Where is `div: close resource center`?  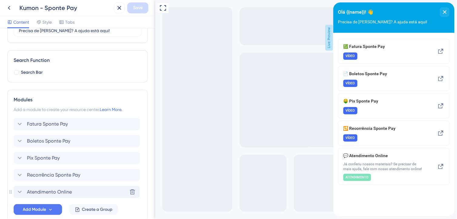 div: close resource center is located at coordinates (111, 10).